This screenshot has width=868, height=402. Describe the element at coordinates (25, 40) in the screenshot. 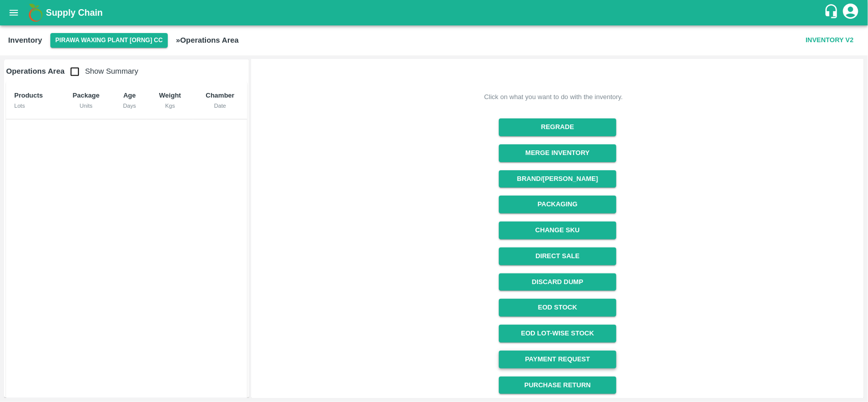

I see `b: Inventory` at that location.